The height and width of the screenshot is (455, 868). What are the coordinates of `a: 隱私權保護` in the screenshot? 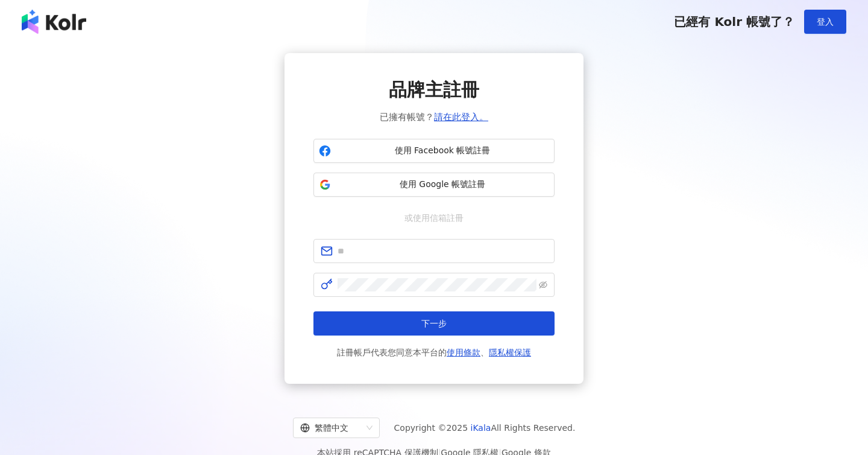 It's located at (510, 352).